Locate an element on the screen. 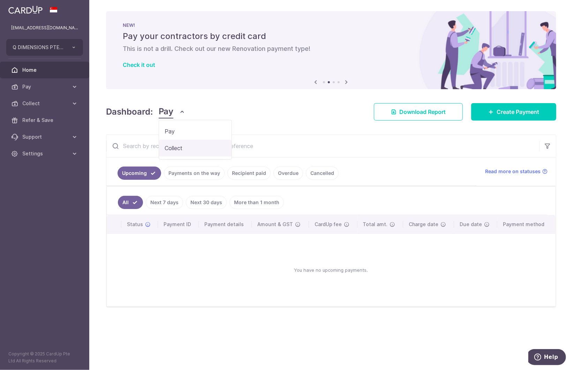  span: Read more on statuses is located at coordinates (513, 172).